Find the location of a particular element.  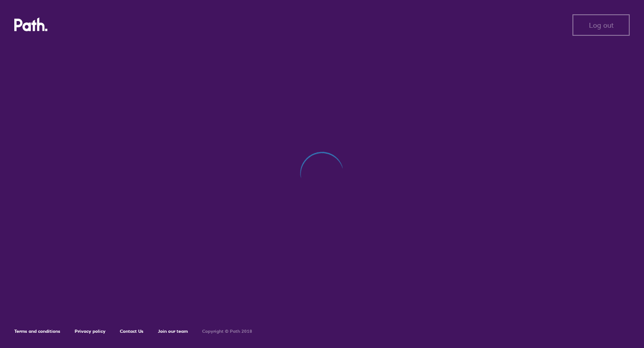

a: Join our team is located at coordinates (173, 332).